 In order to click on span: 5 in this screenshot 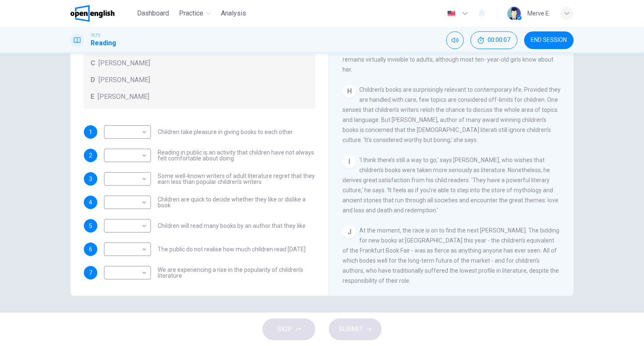, I will do `click(90, 226)`.